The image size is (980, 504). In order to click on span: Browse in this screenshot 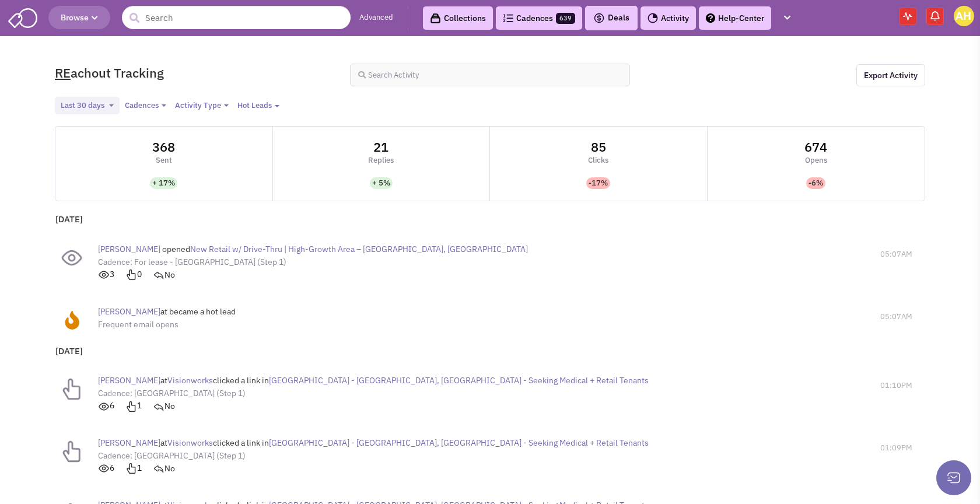, I will do `click(79, 18)`.